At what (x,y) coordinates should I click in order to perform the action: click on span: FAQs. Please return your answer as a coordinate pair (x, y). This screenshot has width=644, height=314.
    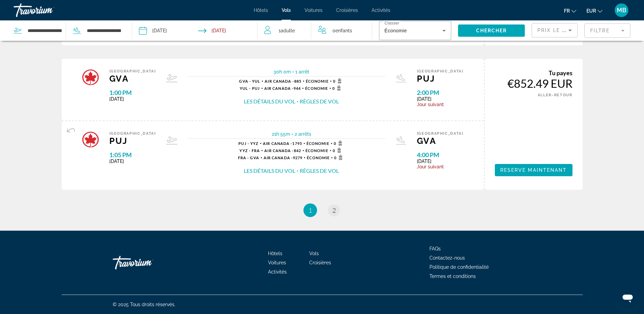
    Looking at the image, I should click on (435, 249).